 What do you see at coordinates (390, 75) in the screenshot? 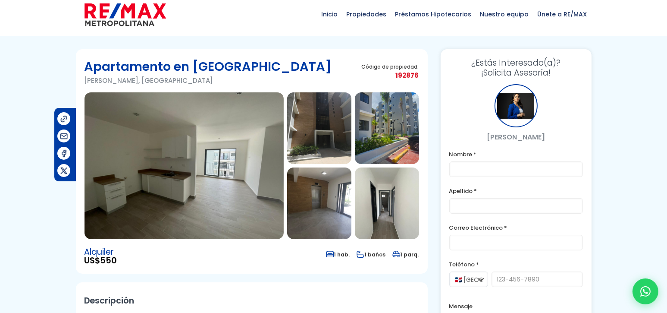
I see `span: 192876` at bounding box center [390, 75].